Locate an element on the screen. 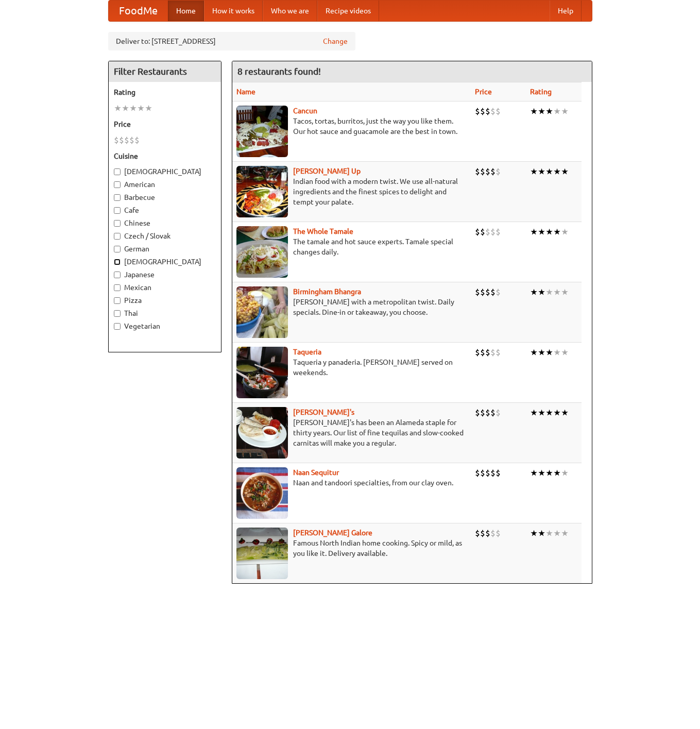  a: Help is located at coordinates (565, 11).